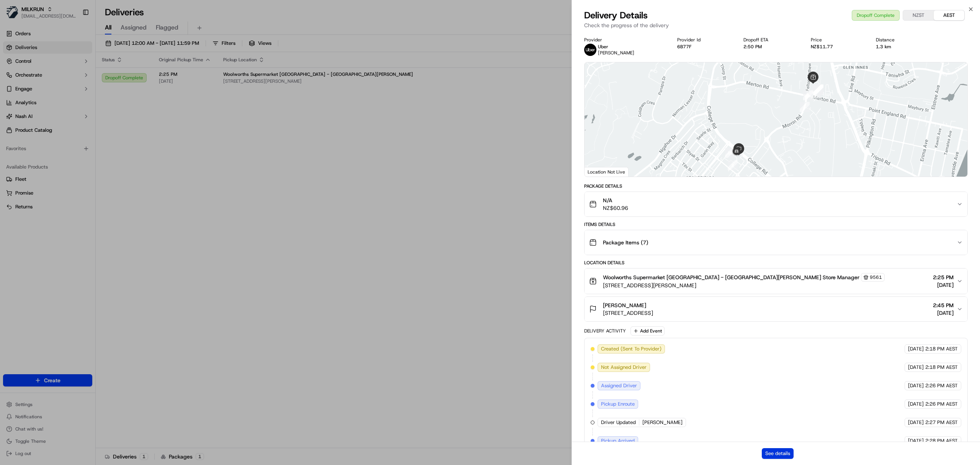 The height and width of the screenshot is (465, 980). What do you see at coordinates (647, 331) in the screenshot?
I see `button: Add Event` at bounding box center [647, 331].